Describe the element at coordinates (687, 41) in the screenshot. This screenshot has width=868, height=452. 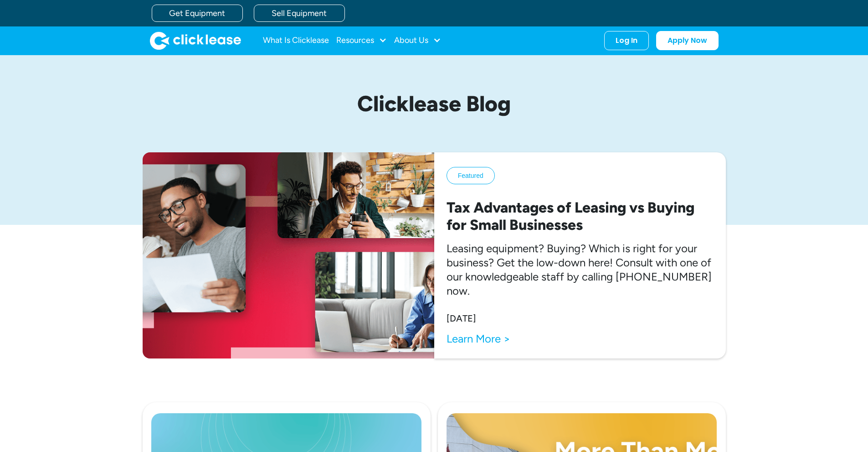
I see `a: Apply Now` at that location.